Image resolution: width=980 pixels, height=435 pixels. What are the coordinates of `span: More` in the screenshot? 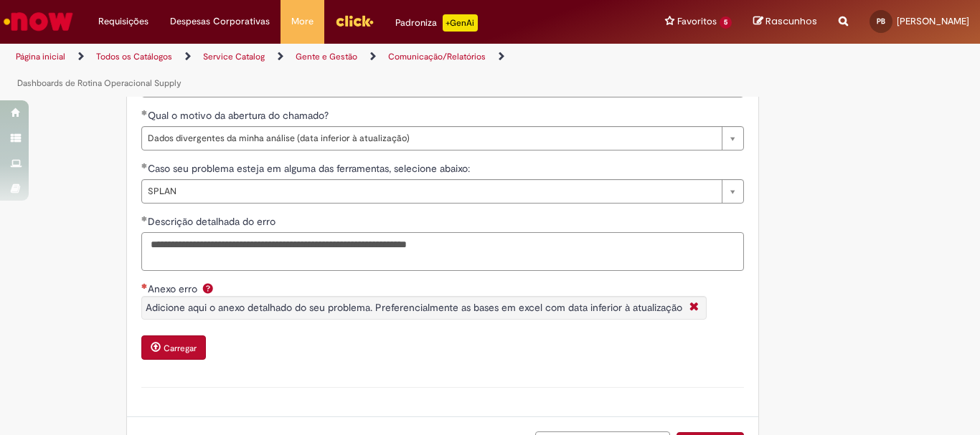 It's located at (302, 21).